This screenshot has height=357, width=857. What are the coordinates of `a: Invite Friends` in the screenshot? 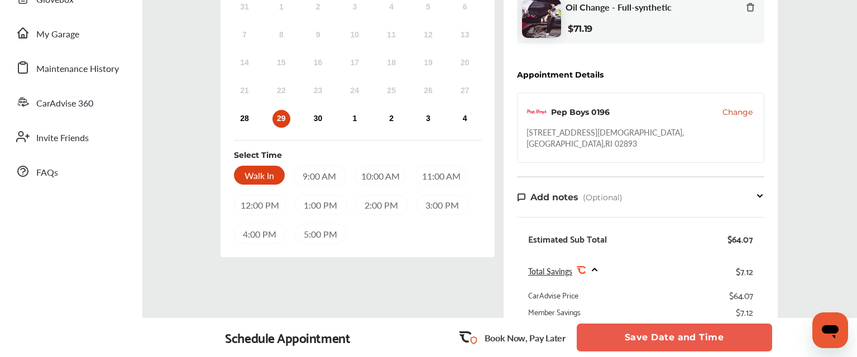 It's located at (70, 137).